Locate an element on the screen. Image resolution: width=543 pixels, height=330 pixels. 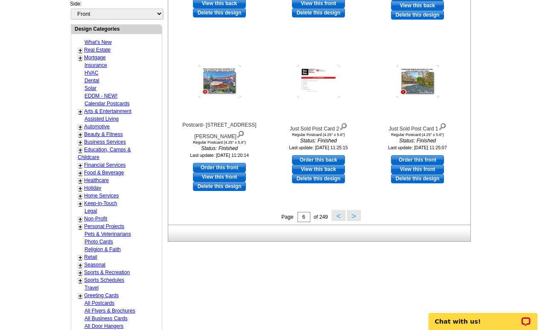
a: Beauty & Fitness is located at coordinates (103, 134).